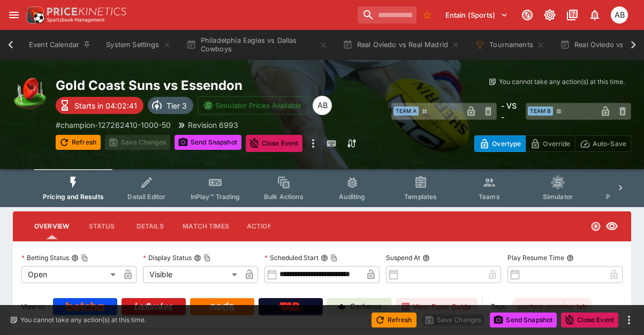 This screenshot has height=335, width=644. Describe the element at coordinates (403, 258) in the screenshot. I see `p: Suspend At` at that location.